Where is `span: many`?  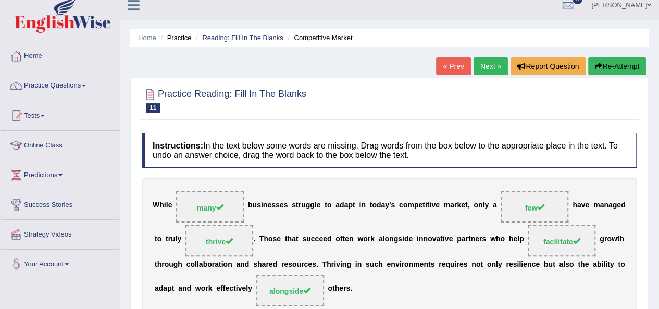 span: many is located at coordinates (210, 208).